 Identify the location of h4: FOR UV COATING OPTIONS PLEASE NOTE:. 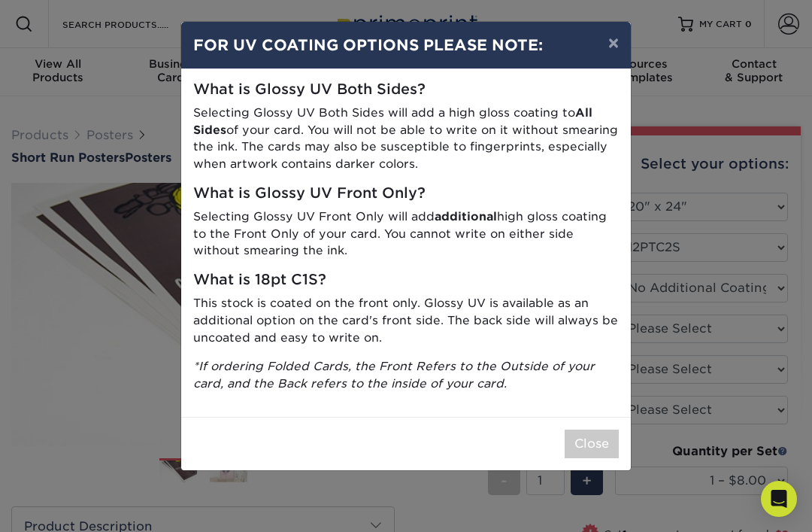
(406, 45).